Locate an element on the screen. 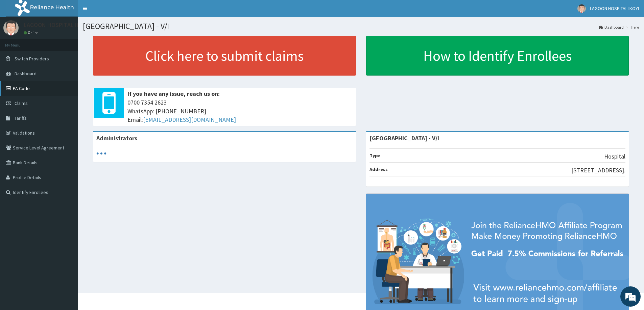 This screenshot has width=644, height=310. span: Dashboard is located at coordinates (26, 73).